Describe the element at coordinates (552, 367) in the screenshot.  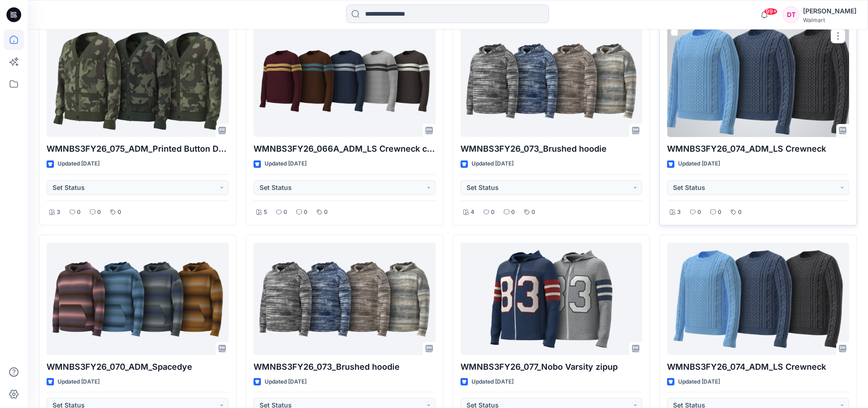
I see `p: WMNBS3FY26_077_Nobo Varsity zipup` at that location.